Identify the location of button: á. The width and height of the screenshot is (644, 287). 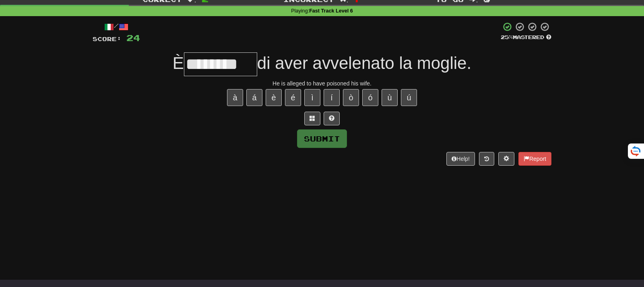
(254, 97).